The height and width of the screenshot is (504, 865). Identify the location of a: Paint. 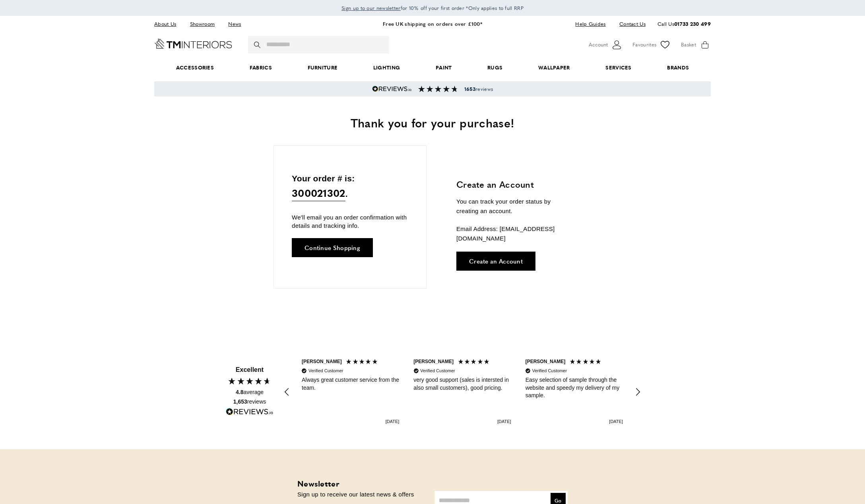
(444, 67).